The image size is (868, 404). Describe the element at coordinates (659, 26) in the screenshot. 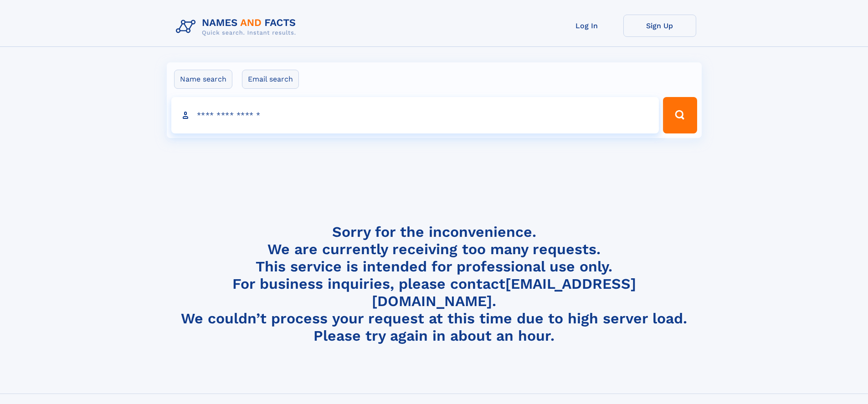

I see `a: Sign Up` at that location.